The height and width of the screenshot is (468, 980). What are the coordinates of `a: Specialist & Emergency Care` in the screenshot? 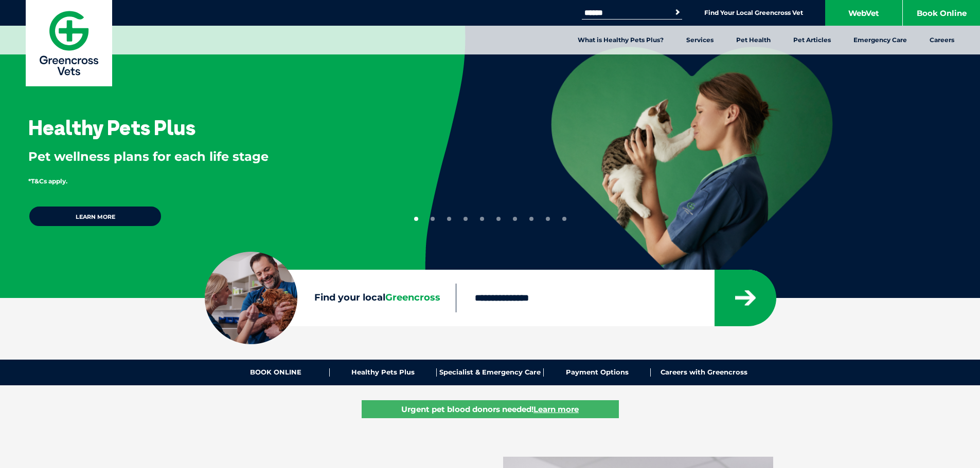 It's located at (490, 373).